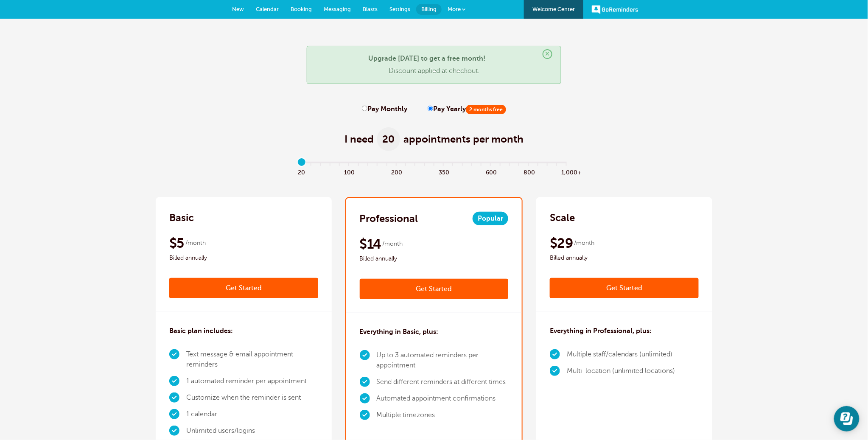 The height and width of the screenshot is (440, 868). I want to click on li: Customize when the reminder is sent, so click(252, 398).